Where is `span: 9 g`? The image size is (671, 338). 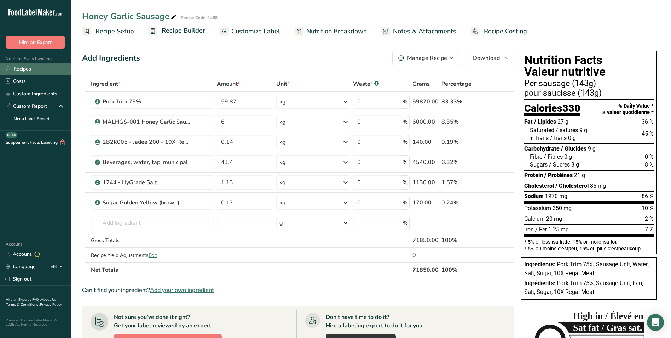 span: 9 g is located at coordinates (584, 130).